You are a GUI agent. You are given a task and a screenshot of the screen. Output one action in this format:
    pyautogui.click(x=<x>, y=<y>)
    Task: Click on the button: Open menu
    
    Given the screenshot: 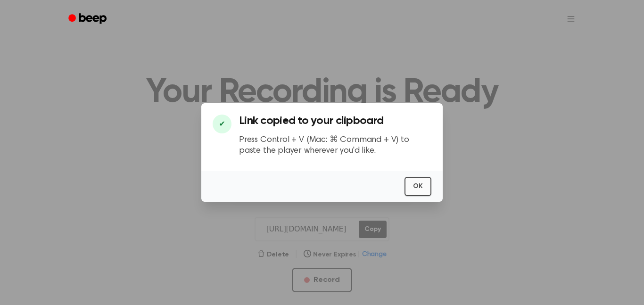 What is the action you would take?
    pyautogui.click(x=571, y=19)
    